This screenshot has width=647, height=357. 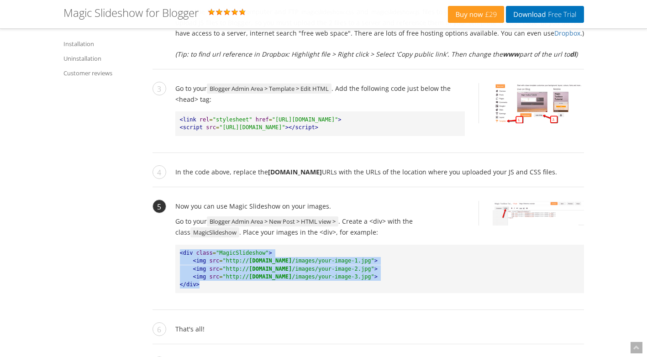 I want to click on strong: dl, so click(x=572, y=54).